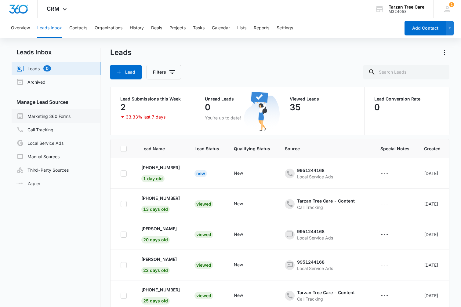 The image size is (461, 307). What do you see at coordinates (261, 28) in the screenshot?
I see `button: Reports` at bounding box center [261, 28].